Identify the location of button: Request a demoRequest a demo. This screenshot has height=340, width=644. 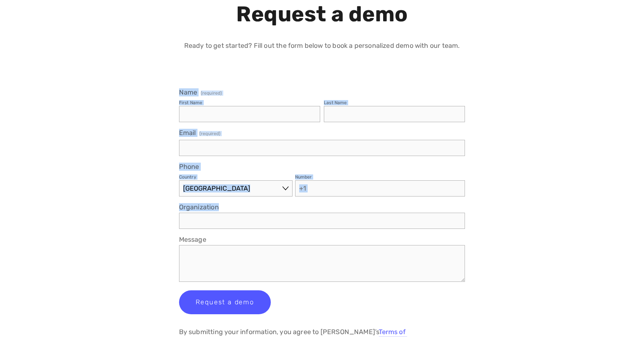
(225, 302).